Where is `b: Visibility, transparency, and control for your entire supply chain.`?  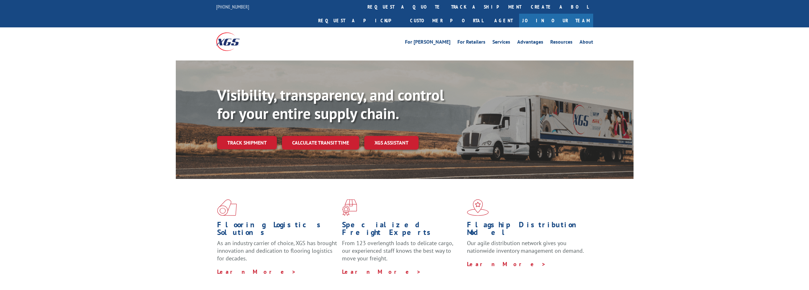
b: Visibility, transparency, and control for your entire supply chain. is located at coordinates (331, 104).